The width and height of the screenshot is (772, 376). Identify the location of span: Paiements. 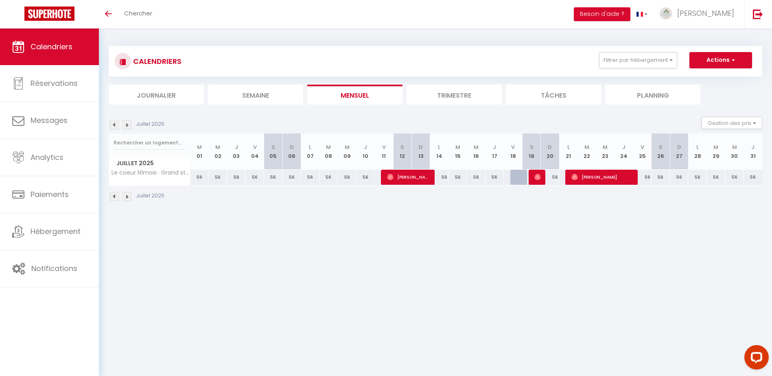
(50, 194).